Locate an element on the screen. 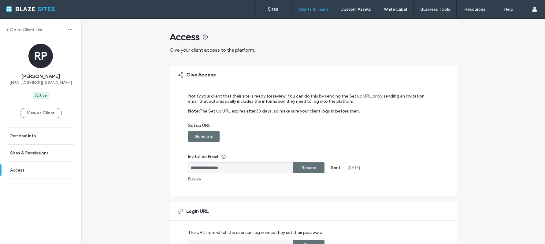 The height and width of the screenshot is (244, 545). label: Sites is located at coordinates (273, 9).